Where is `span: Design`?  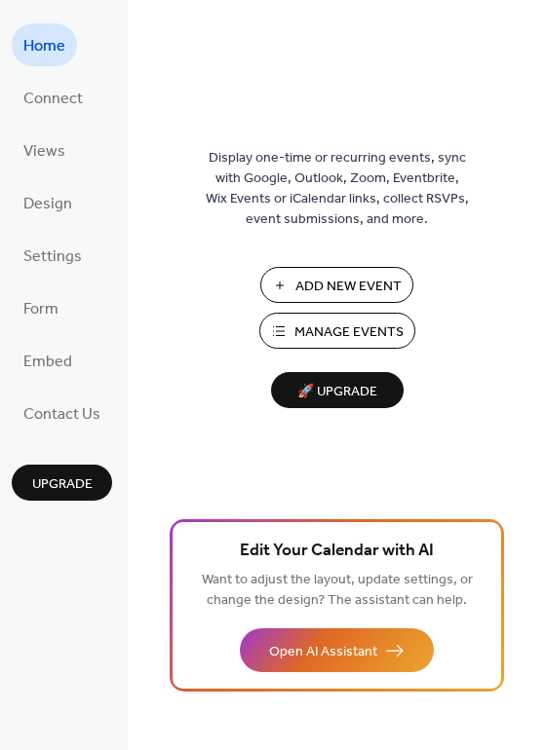 span: Design is located at coordinates (48, 205).